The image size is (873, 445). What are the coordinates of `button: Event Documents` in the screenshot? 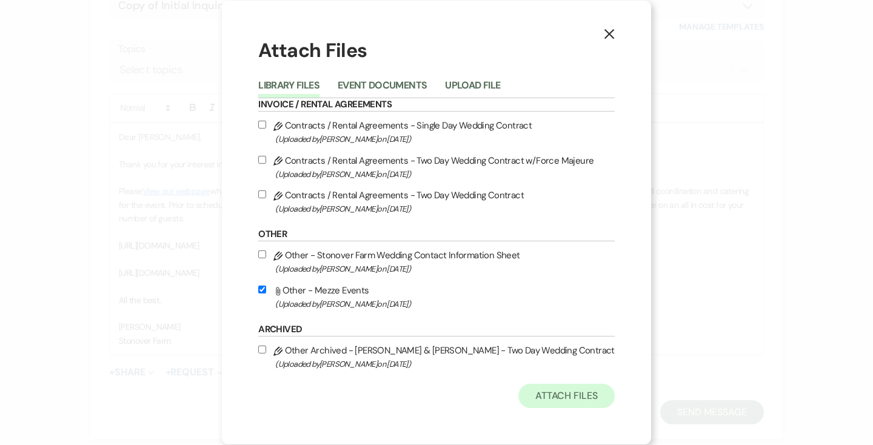 It's located at (382, 89).